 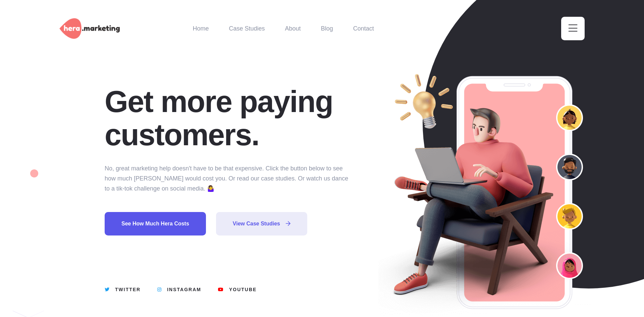 What do you see at coordinates (243, 289) in the screenshot?
I see `span: Youtube` at bounding box center [243, 289].